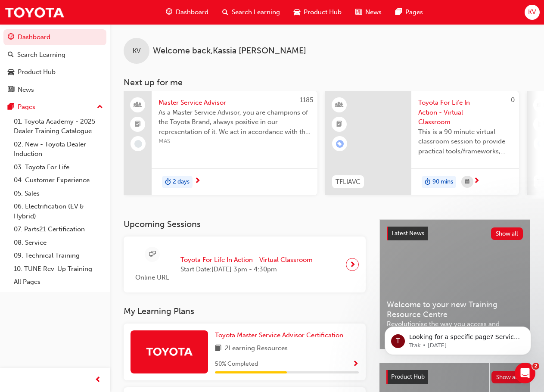 This screenshot has width=544, height=392. Describe the element at coordinates (93, 29) in the screenshot. I see `p: Looking for a specific page? Service, Service Advisor` at that location.